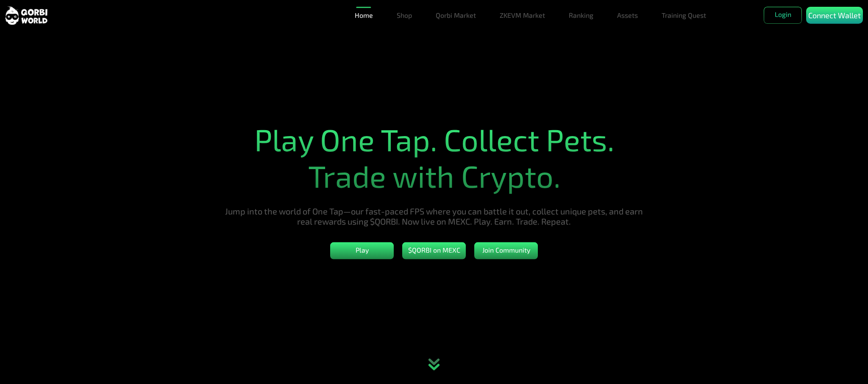 This screenshot has height=384, width=868. Describe the element at coordinates (434, 251) in the screenshot. I see `button: $QORBI on MEXC` at that location.